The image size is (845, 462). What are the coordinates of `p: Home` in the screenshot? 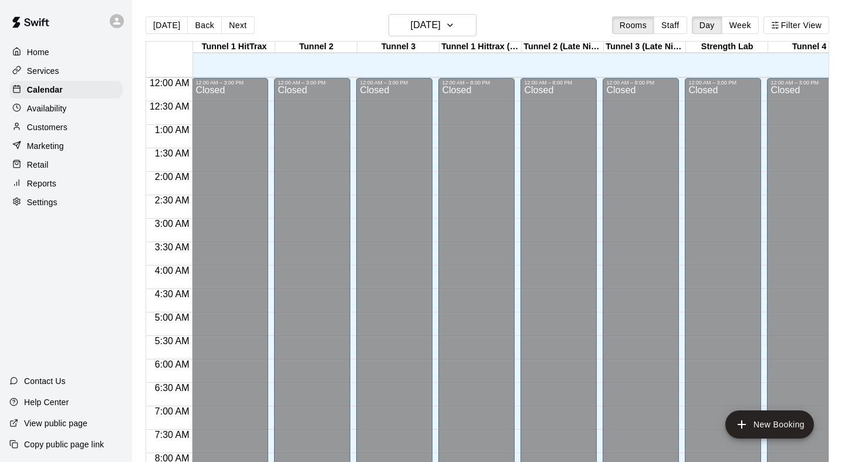 It's located at (38, 52).